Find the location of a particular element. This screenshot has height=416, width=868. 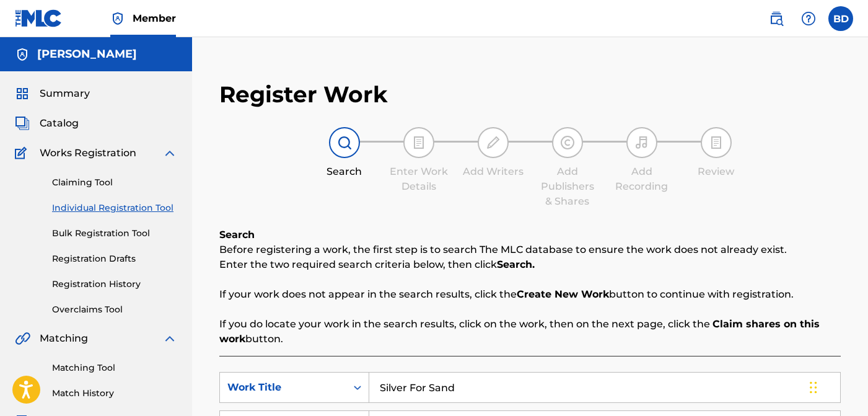

a: CatalogCatalog is located at coordinates (46, 123).